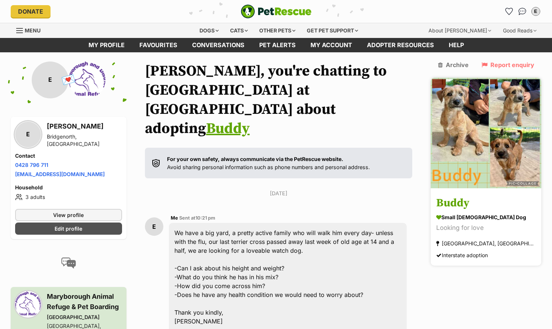  Describe the element at coordinates (519, 31) in the screenshot. I see `div: Good Reads` at that location.